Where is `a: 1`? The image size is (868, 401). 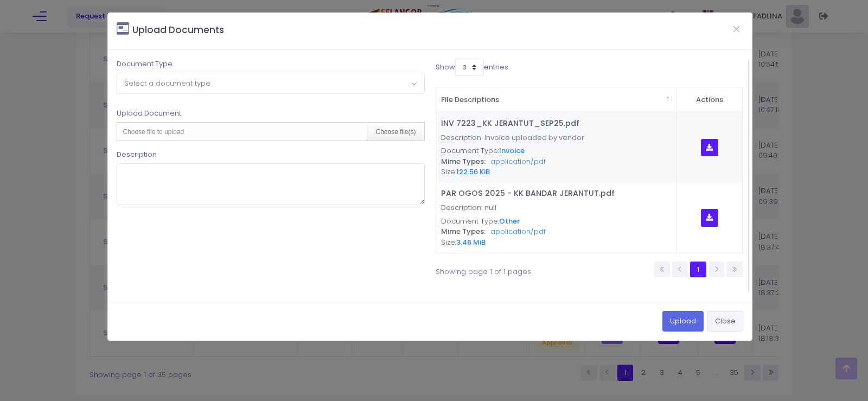 a: 1 is located at coordinates (698, 269).